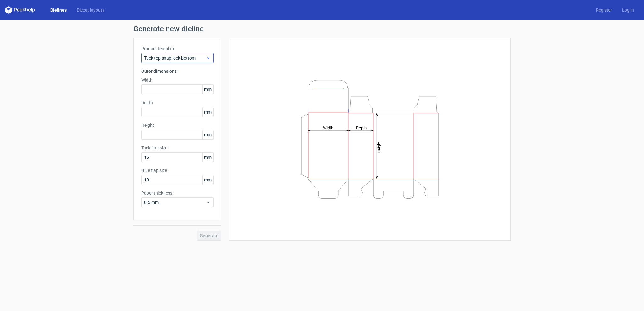 The height and width of the screenshot is (311, 644). What do you see at coordinates (604, 10) in the screenshot?
I see `a: Register` at bounding box center [604, 10].